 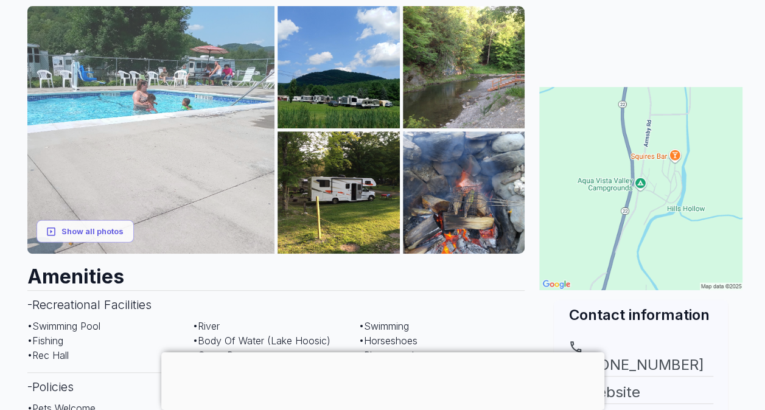 I want to click on img: AAcXr8pNsdipIlflWipFSgNZlsuRZJNXd9cL4E5FZwLztuWUvFqUOvUp-1UNt16LuaekcR2kJy_DNQGZqkEcbcTKUzdVM20zq..., so click(x=151, y=130).